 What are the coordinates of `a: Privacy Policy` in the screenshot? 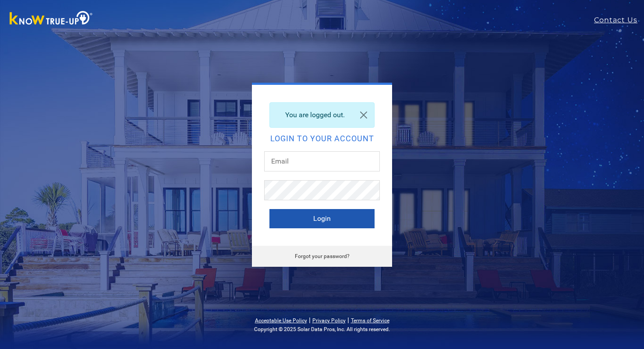 It's located at (329, 321).